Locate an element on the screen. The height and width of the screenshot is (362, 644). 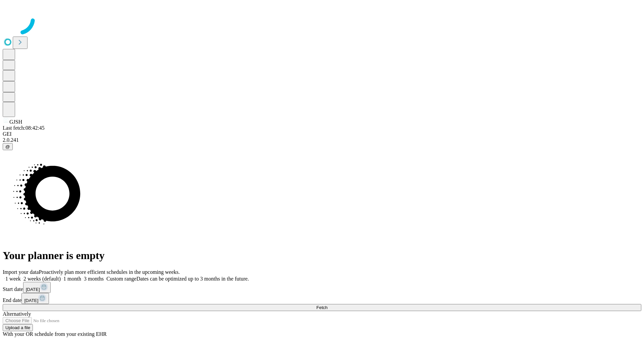
span: GJSH is located at coordinates (16, 122).